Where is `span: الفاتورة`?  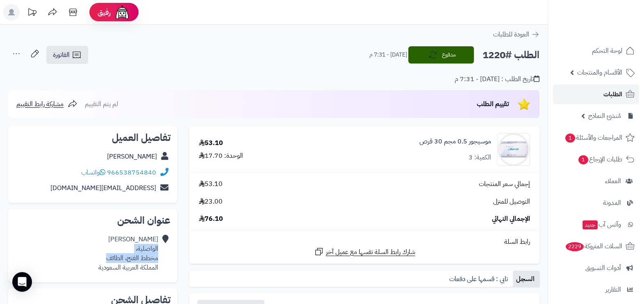 span: الفاتورة is located at coordinates (61, 55).